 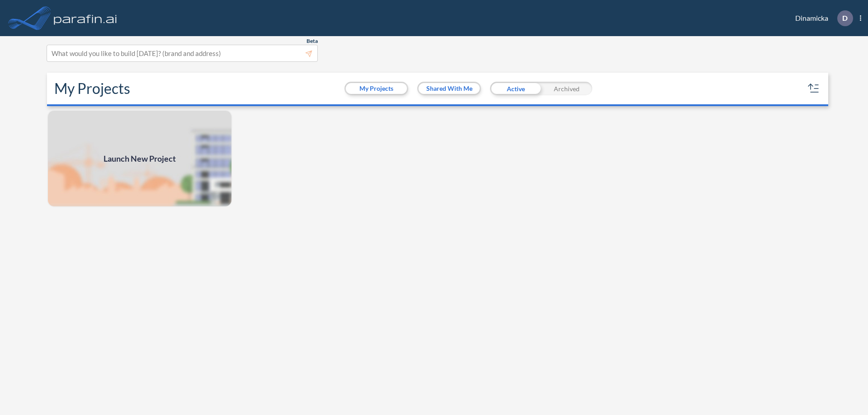 I want to click on img: add, so click(x=140, y=158).